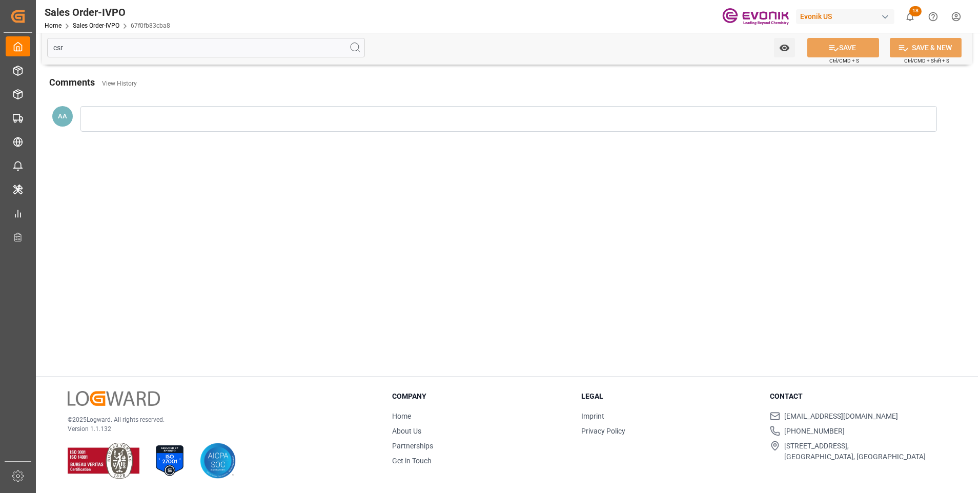 This screenshot has height=493, width=980. Describe the element at coordinates (845, 16) in the screenshot. I see `div: Evonik US` at that location.